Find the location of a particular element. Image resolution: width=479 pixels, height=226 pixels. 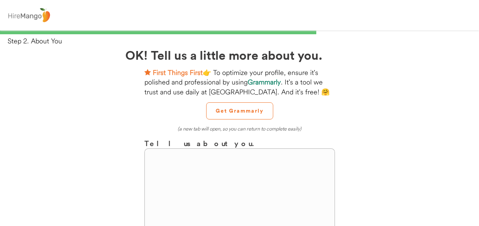

div: Step 2. About You is located at coordinates (243, 41).